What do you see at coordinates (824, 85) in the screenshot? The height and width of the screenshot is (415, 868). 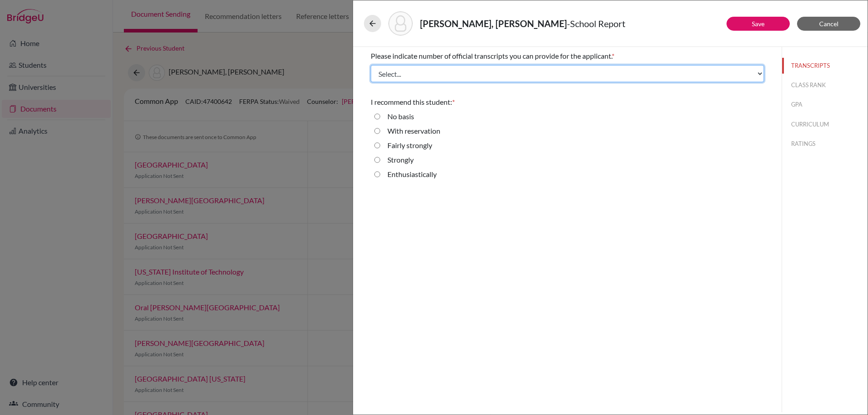 I see `button: CLASS RANK` at bounding box center [824, 85].